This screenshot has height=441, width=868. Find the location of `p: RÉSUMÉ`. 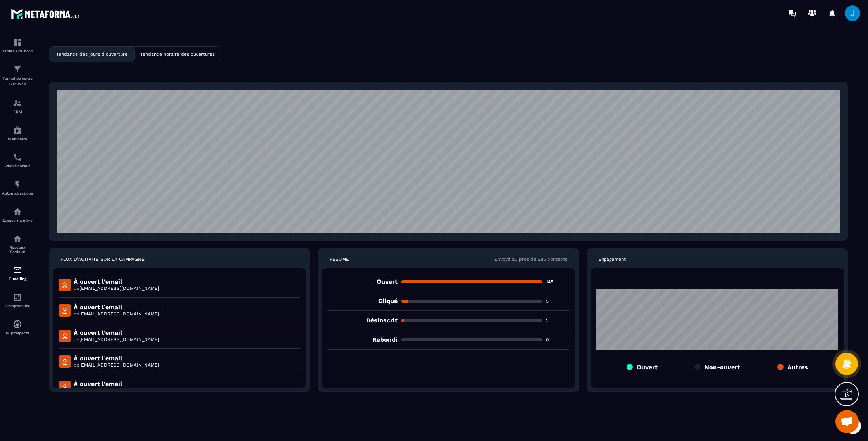

p: RÉSUMÉ is located at coordinates (339, 260).